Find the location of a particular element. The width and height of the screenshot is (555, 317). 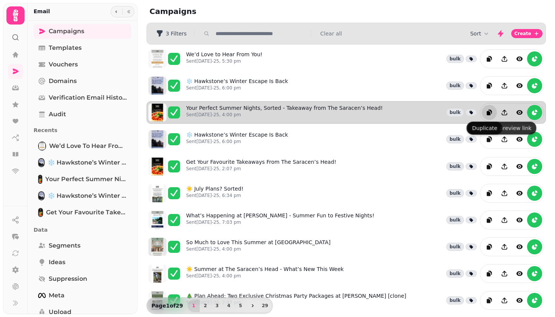

button: 4 is located at coordinates (229, 306).